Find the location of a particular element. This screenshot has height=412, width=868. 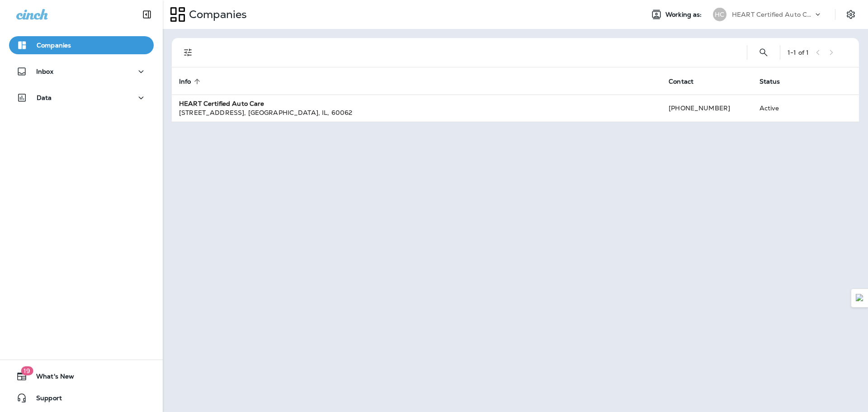

img: Detect Auto is located at coordinates (860, 298).